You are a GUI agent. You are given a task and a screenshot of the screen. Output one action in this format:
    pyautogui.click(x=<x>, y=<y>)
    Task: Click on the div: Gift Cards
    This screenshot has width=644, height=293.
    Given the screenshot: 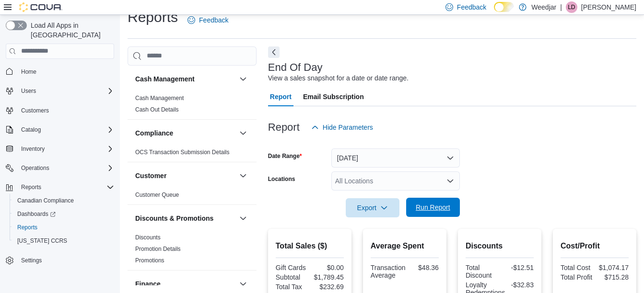 What is the action you would take?
    pyautogui.click(x=291, y=268)
    